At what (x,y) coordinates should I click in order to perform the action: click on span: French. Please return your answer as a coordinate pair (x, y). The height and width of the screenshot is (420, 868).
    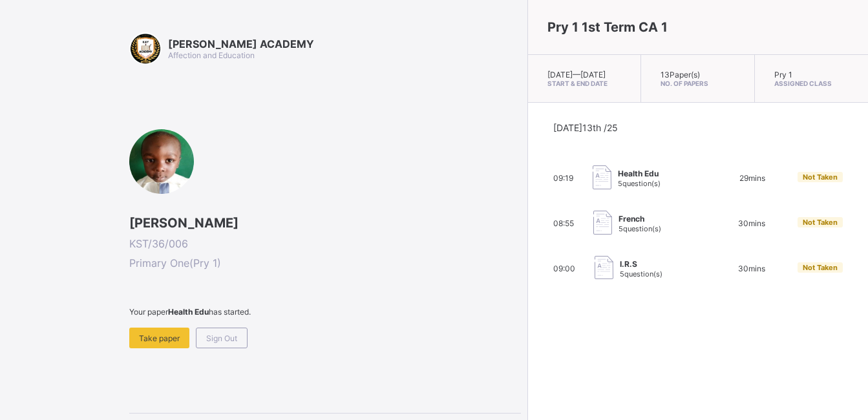
    Looking at the image, I should click on (640, 219).